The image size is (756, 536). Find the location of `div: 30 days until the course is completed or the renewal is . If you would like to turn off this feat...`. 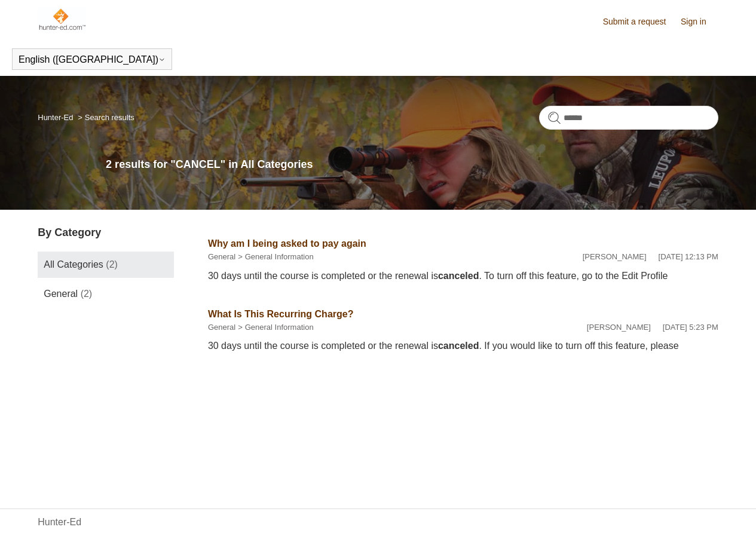

div: 30 days until the course is completed or the renewal is . If you would like to turn off this feat... is located at coordinates (463, 346).